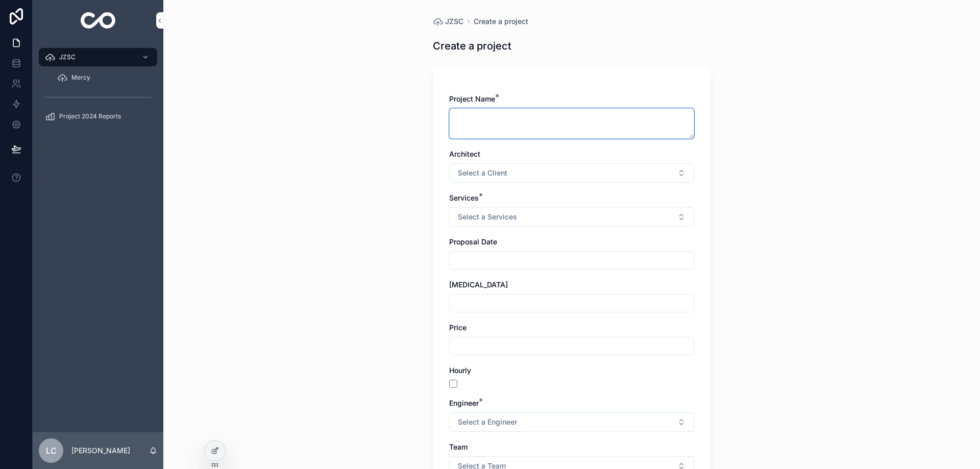  I want to click on span: Price, so click(458, 327).